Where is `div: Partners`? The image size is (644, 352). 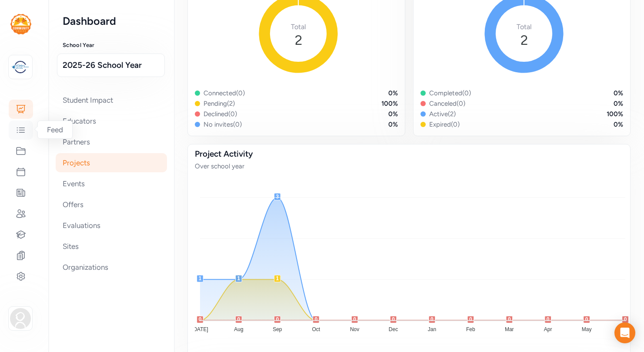
div: Partners is located at coordinates (111, 142).